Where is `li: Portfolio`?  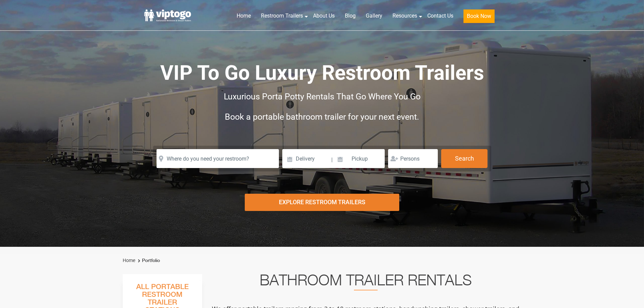 li: Portfolio is located at coordinates (148, 260).